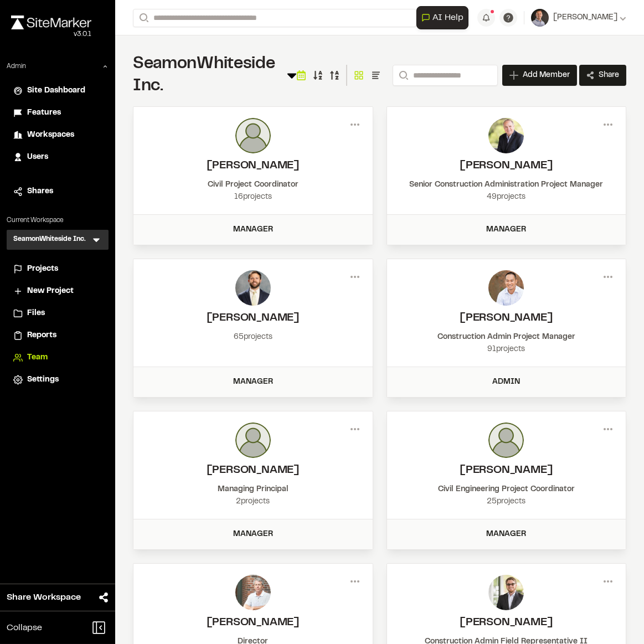 This screenshot has height=644, width=644. What do you see at coordinates (253, 318) in the screenshot?
I see `h2: Douglas Jennings` at bounding box center [253, 318].